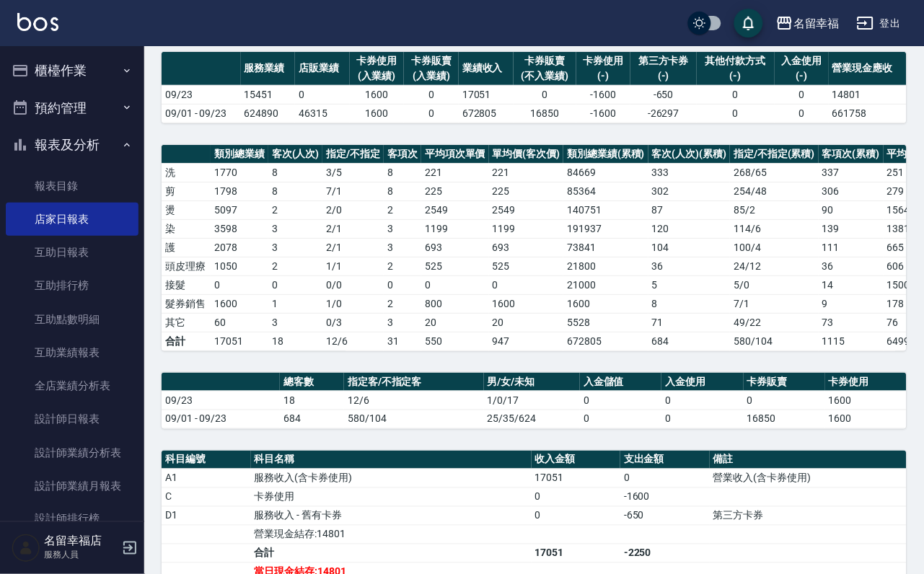 Image resolution: width=924 pixels, height=574 pixels. Describe the element at coordinates (72, 71) in the screenshot. I see `button: 櫃檯作業` at that location.